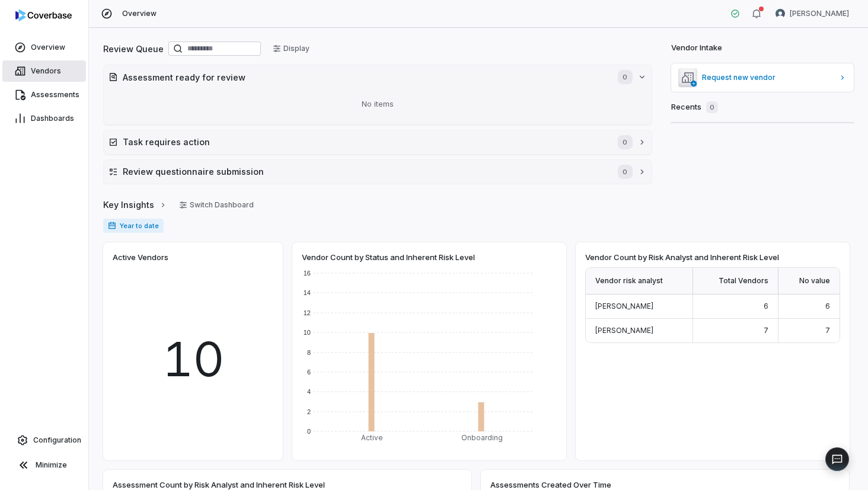 Image resolution: width=868 pixels, height=490 pixels. I want to click on h2: Assessment ready for review, so click(364, 77).